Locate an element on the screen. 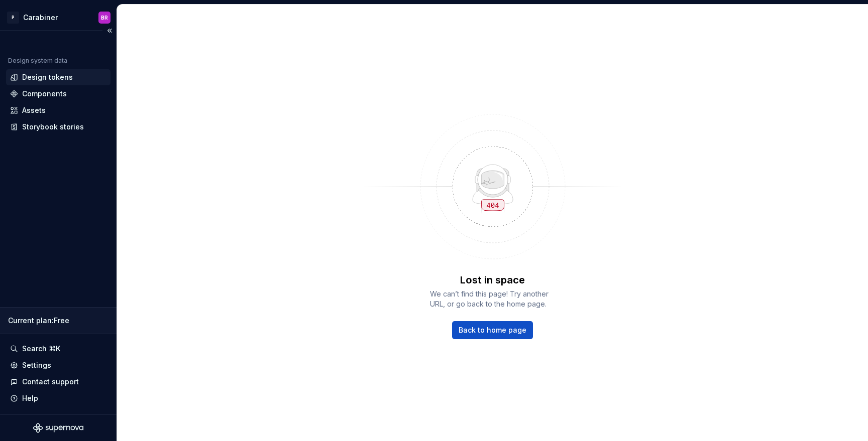 This screenshot has width=868, height=441. a: Back to home page is located at coordinates (492, 330).